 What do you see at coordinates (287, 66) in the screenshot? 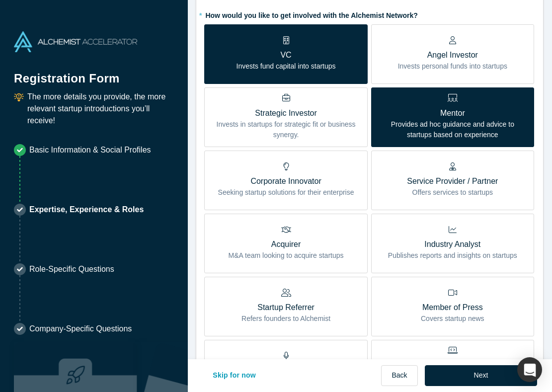
I see `p: Invests fund capital into startups` at bounding box center [287, 66].